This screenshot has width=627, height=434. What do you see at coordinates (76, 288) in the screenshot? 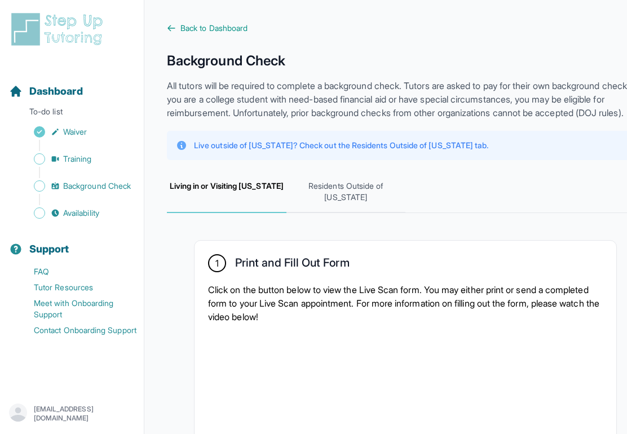
I see `a: Tutor Resources` at bounding box center [76, 288].